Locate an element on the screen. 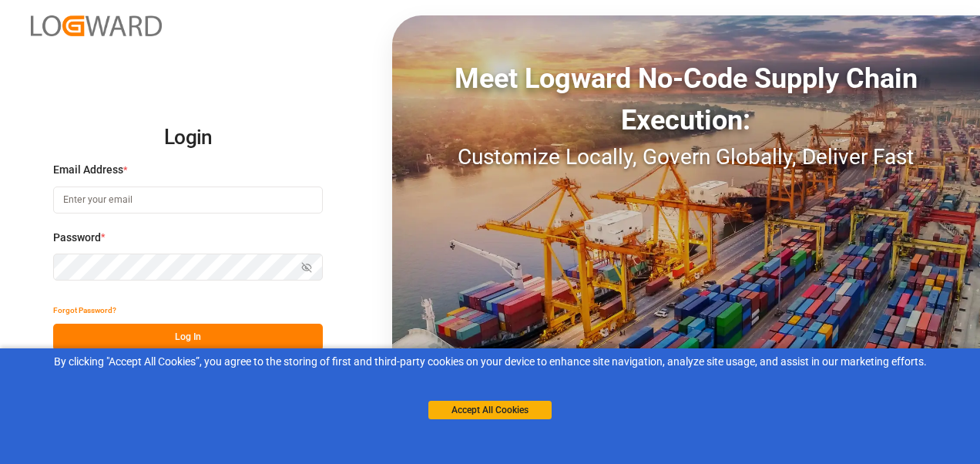  button: Log In is located at coordinates (188, 336).